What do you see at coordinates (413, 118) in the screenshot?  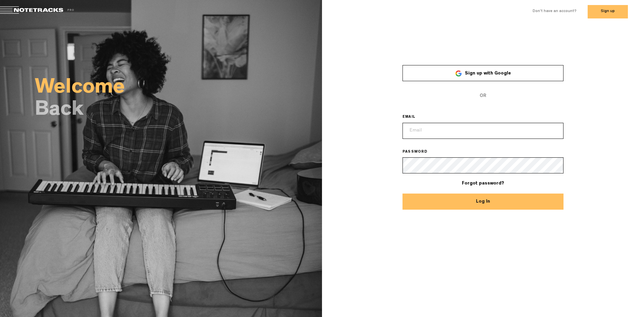 I see `label: EMAIL` at bounding box center [413, 118].